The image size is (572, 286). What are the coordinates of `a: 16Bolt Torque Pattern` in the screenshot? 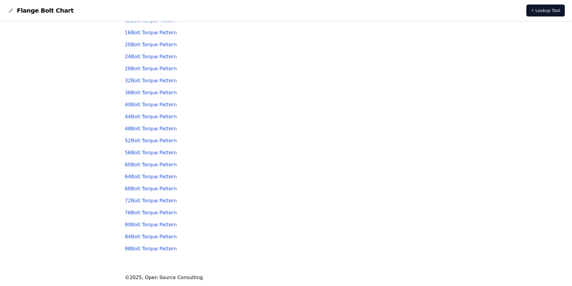 It's located at (151, 32).